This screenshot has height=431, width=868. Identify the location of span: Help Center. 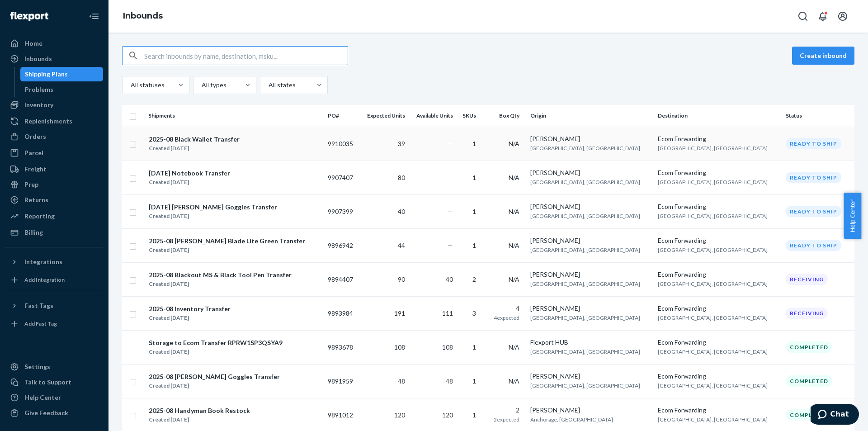
(852, 216).